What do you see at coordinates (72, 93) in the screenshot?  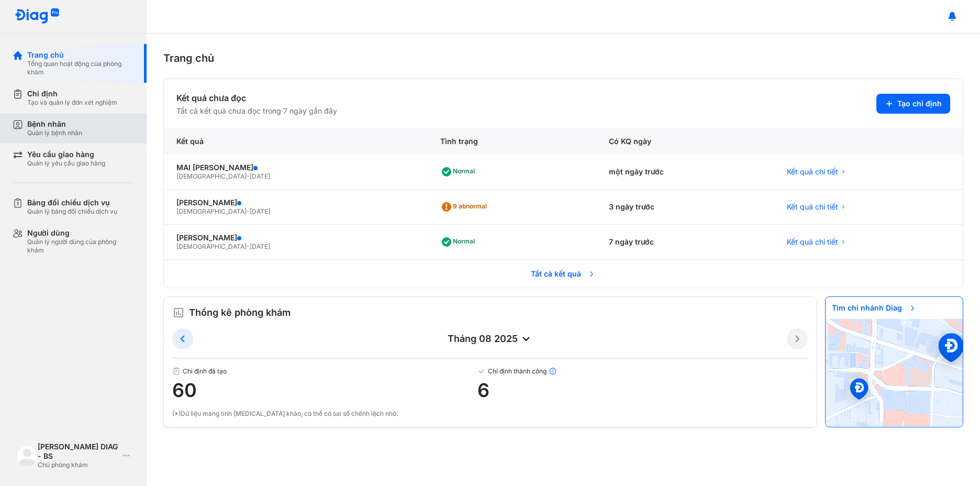 I see `div: Chỉ định` at bounding box center [72, 93].